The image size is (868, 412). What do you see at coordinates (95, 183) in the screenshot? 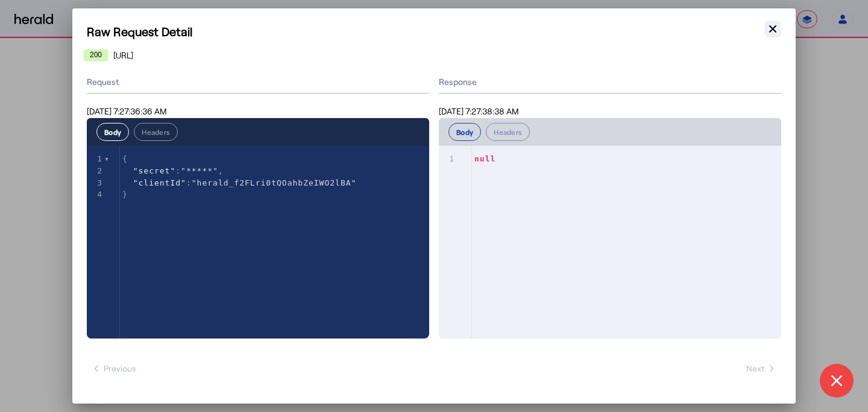
I see `div: 3` at bounding box center [95, 183].